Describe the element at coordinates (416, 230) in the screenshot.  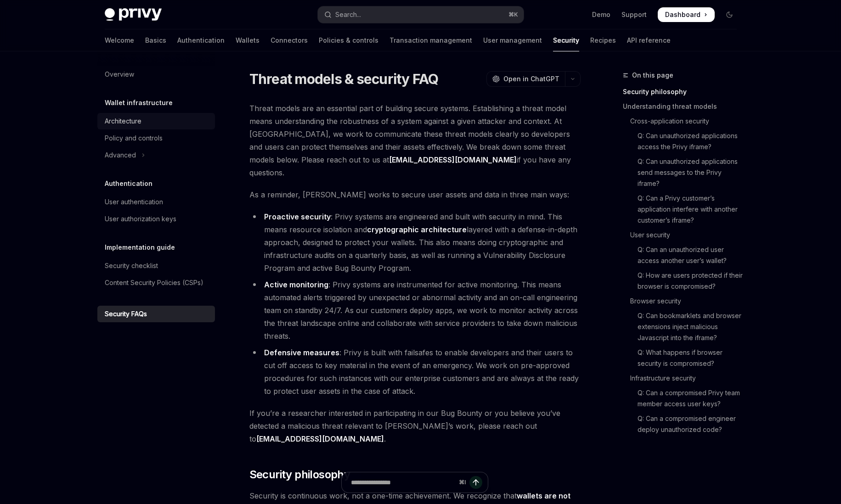
I see `a: cryptographic architecture` at that location.